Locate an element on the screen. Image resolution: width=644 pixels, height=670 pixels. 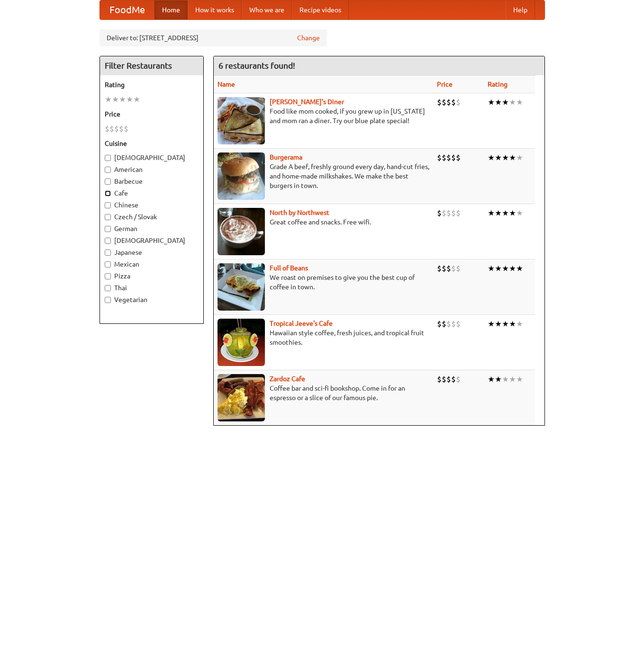
input: Czech / Slovak is located at coordinates (108, 217).